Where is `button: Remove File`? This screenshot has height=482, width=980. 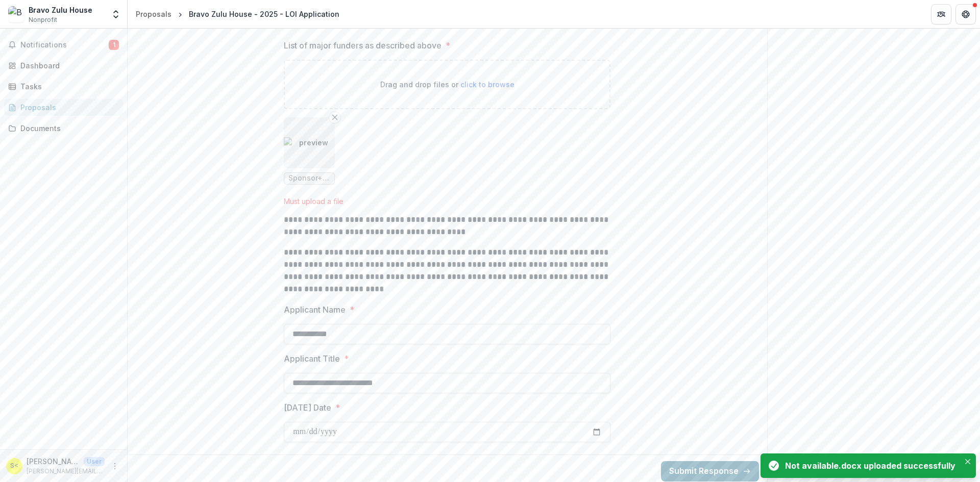 button: Remove File is located at coordinates (335, 117).